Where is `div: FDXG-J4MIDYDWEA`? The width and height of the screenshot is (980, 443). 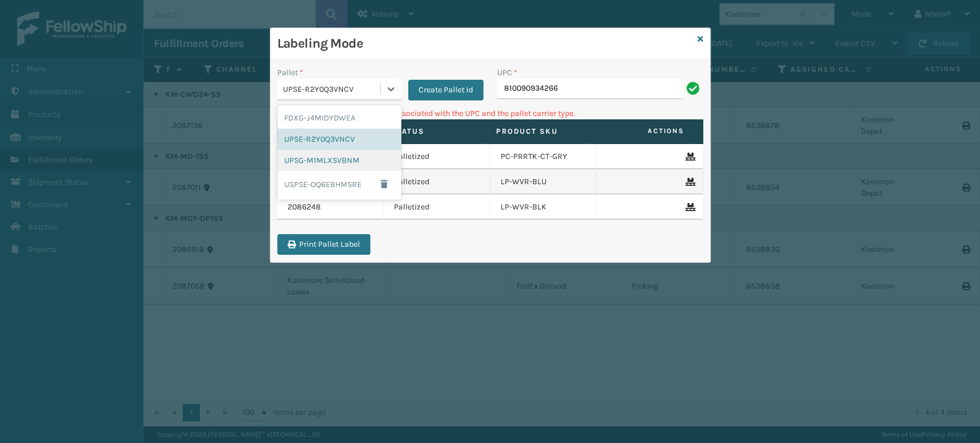 div: FDXG-J4MIDYDWEA is located at coordinates (339, 118).